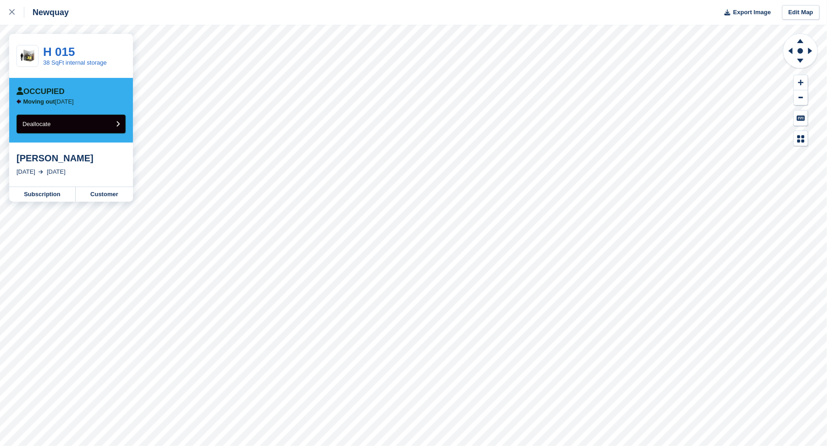 The height and width of the screenshot is (446, 827). I want to click on span: Export Image, so click(752, 12).